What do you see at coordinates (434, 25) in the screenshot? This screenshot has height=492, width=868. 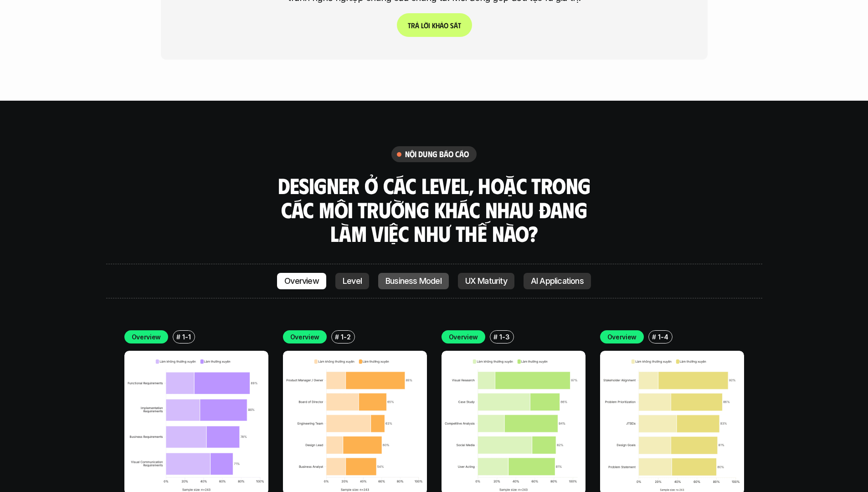 I see `a: Trảlờikhảosát` at bounding box center [434, 25].